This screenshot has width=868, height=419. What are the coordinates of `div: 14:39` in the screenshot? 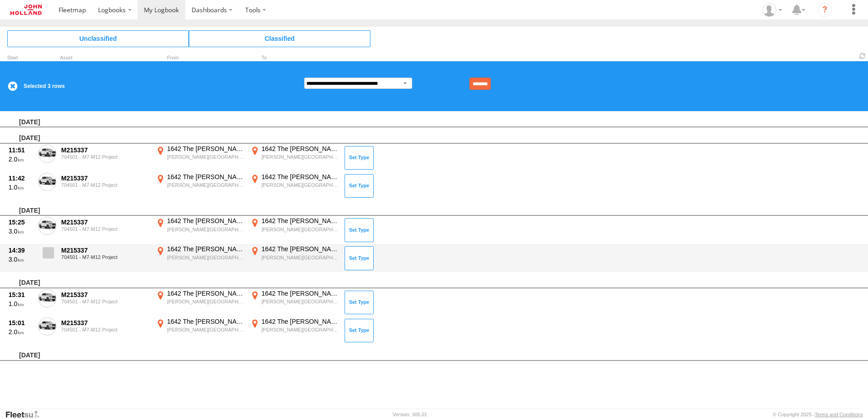 It's located at (21, 250).